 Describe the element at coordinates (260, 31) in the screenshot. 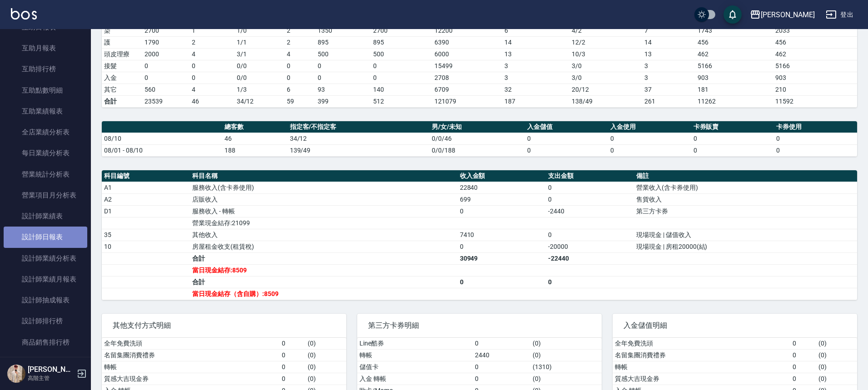

I see `td: 1 / 0` at that location.